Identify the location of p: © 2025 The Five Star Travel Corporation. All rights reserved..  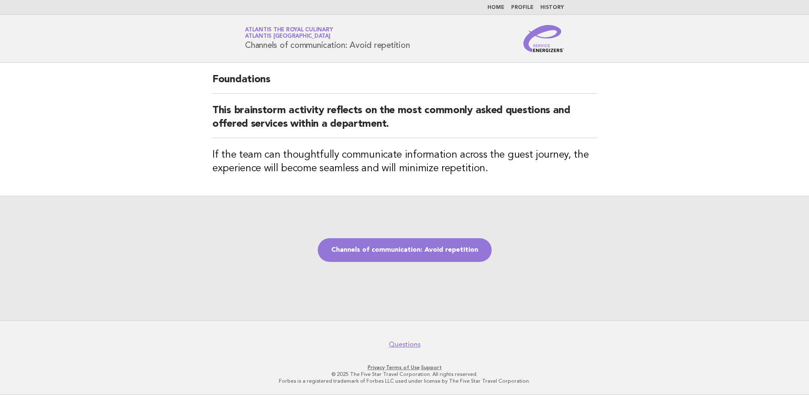
(405, 374).